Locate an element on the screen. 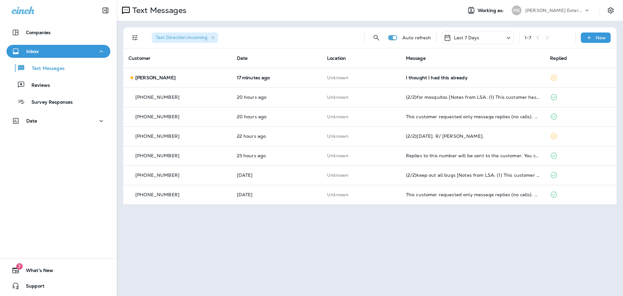 The width and height of the screenshot is (623, 296). div: 1 - 7 is located at coordinates (528, 38).